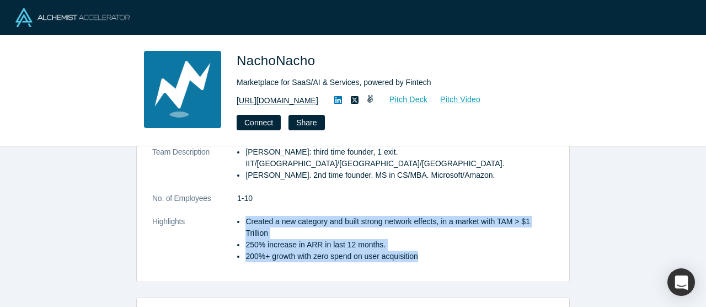 This screenshot has height=307, width=706. What do you see at coordinates (395, 198) in the screenshot?
I see `dd: 1-10` at bounding box center [395, 198].